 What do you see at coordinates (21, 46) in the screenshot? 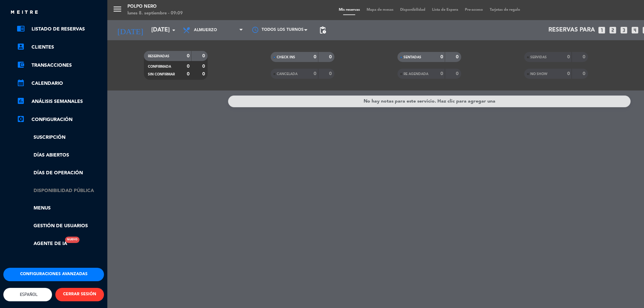
I see `i: account_box` at bounding box center [21, 46].